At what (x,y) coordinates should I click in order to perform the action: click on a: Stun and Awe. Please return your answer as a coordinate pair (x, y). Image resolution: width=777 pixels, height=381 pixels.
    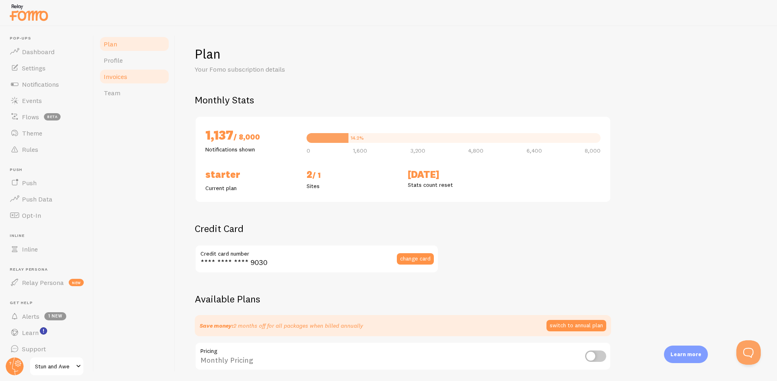
    Looking at the image, I should click on (57, 366).